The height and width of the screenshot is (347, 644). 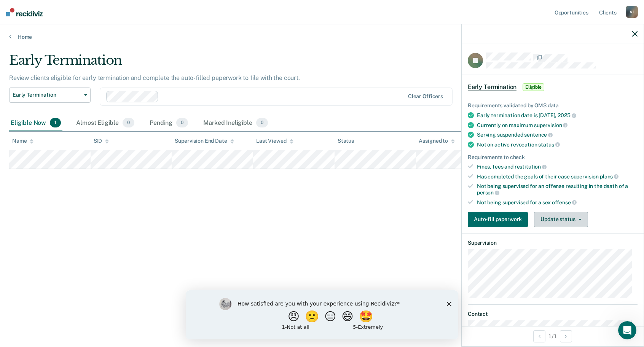 What do you see at coordinates (549, 145) in the screenshot?
I see `span: status` at bounding box center [549, 145].